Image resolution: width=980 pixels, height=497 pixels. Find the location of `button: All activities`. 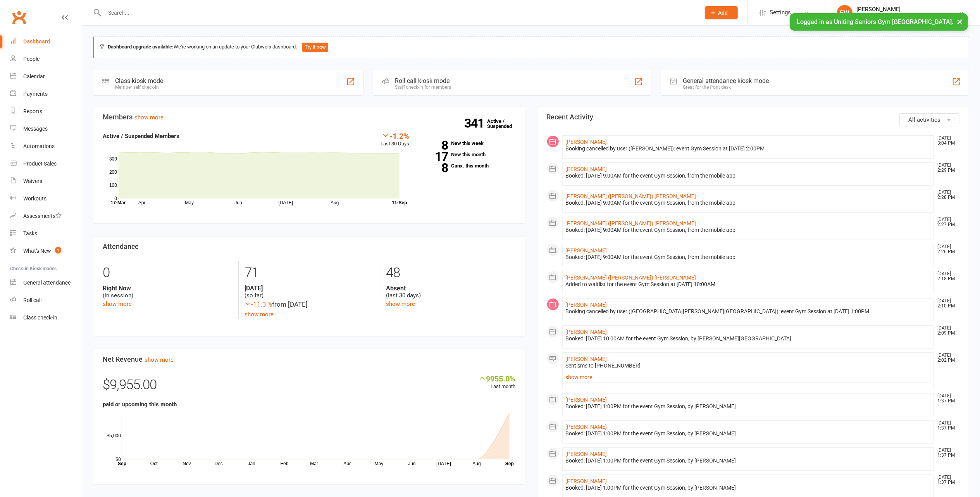

button: All activities is located at coordinates (929, 120).